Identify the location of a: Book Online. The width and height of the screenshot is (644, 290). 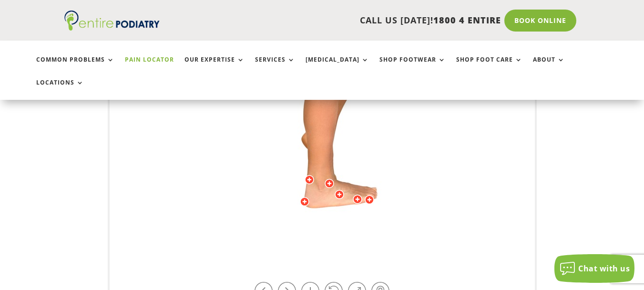
(540, 21).